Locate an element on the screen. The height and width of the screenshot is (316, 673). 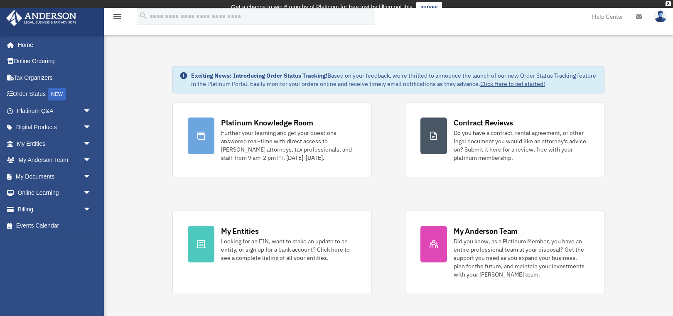
div: My Anderson Team is located at coordinates (485, 231).